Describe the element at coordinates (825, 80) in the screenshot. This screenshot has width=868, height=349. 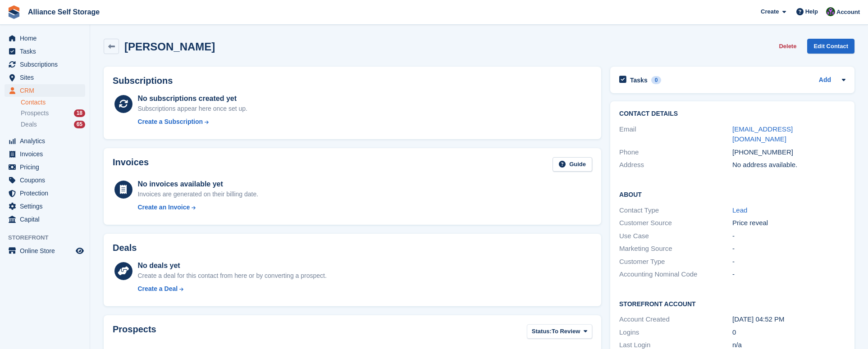
I see `a: Add` at that location.